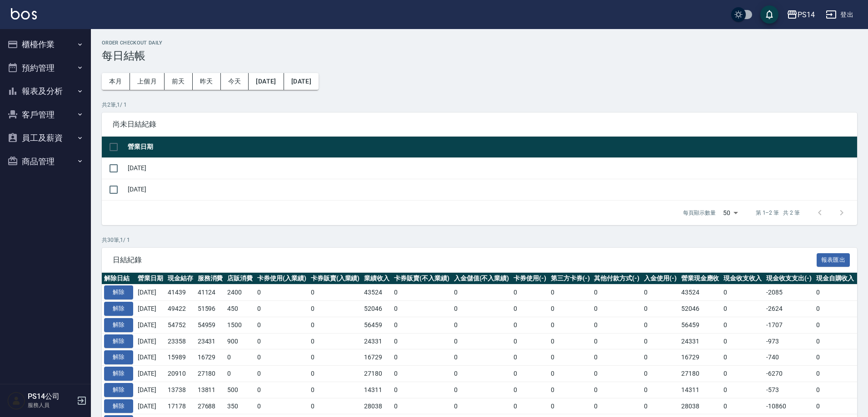 The height and width of the screenshot is (417, 868). Describe the element at coordinates (116, 81) in the screenshot. I see `button: 本月` at that location.